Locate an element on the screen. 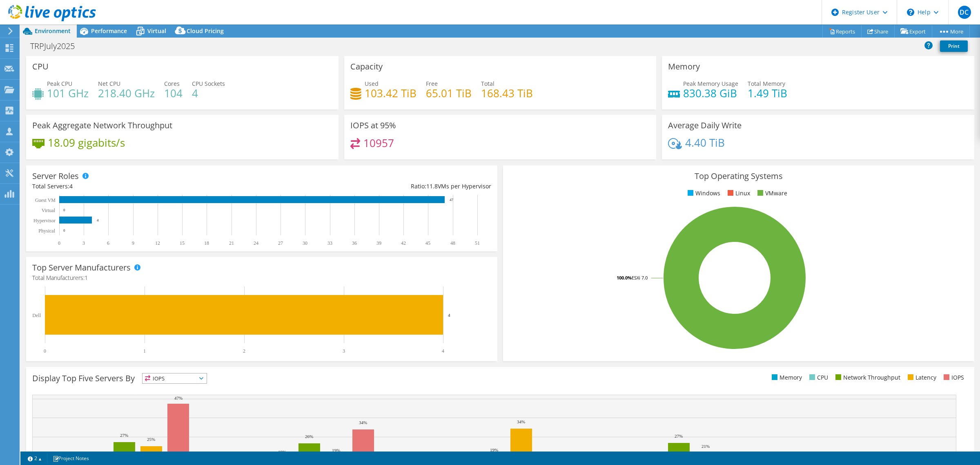  h4: 1.49 TiB is located at coordinates (767, 93).